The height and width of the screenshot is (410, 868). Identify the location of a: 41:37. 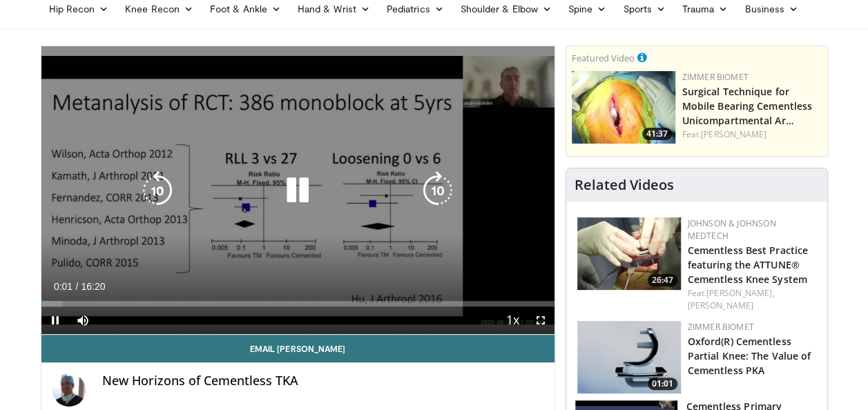
(624, 107).